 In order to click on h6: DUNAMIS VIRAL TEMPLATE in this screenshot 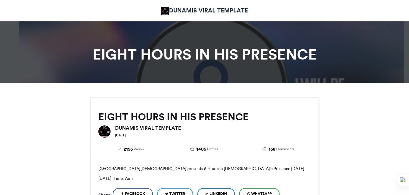, I will do `click(213, 128)`.